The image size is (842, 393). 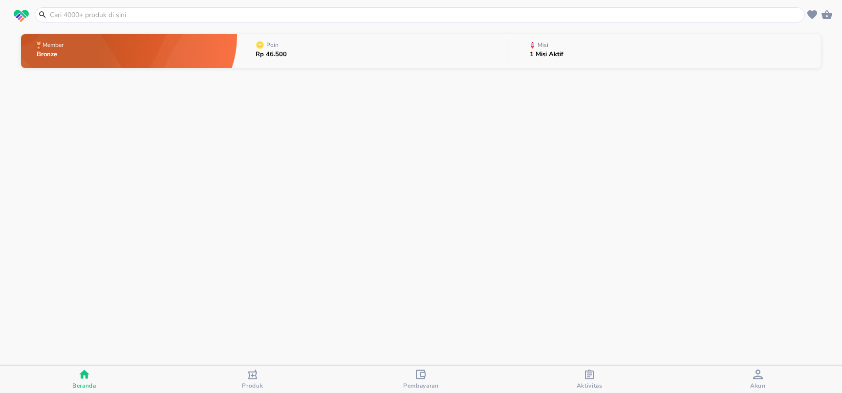 I want to click on span: Aktivitas, so click(x=590, y=386).